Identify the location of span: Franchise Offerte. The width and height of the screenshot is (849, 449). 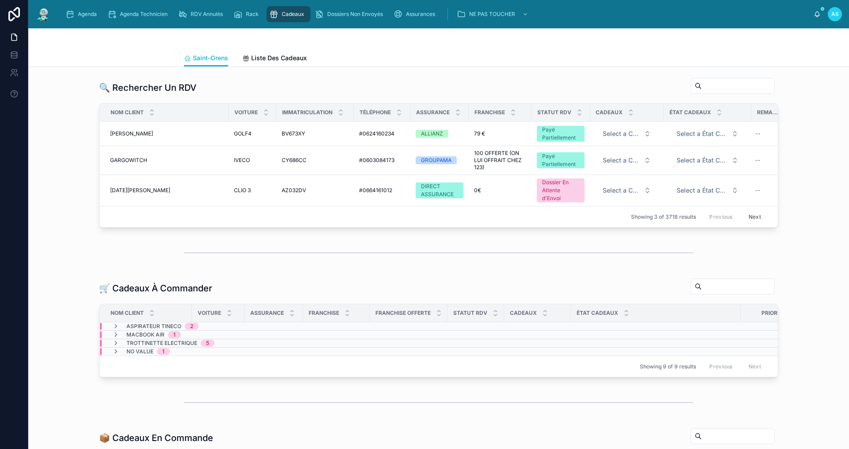
(403, 313).